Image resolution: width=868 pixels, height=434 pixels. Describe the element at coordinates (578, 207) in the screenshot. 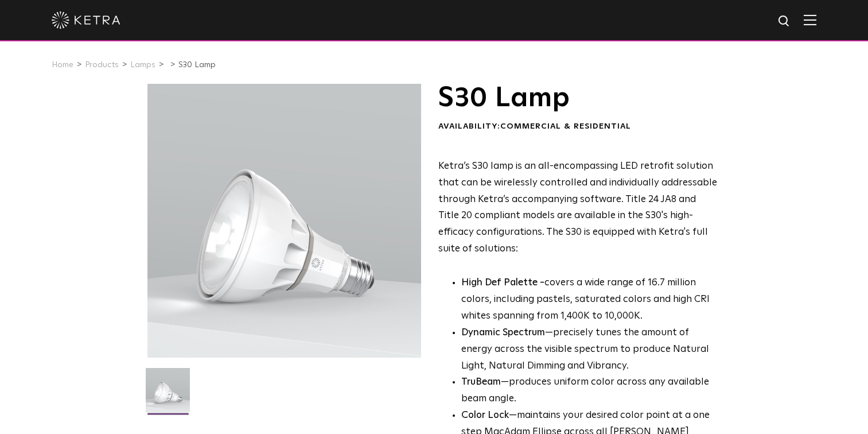

I see `span: Ketra’s S30 lamp is an all-encompassing LED retrofit solution that can be wirelessly controlled a...` at that location.